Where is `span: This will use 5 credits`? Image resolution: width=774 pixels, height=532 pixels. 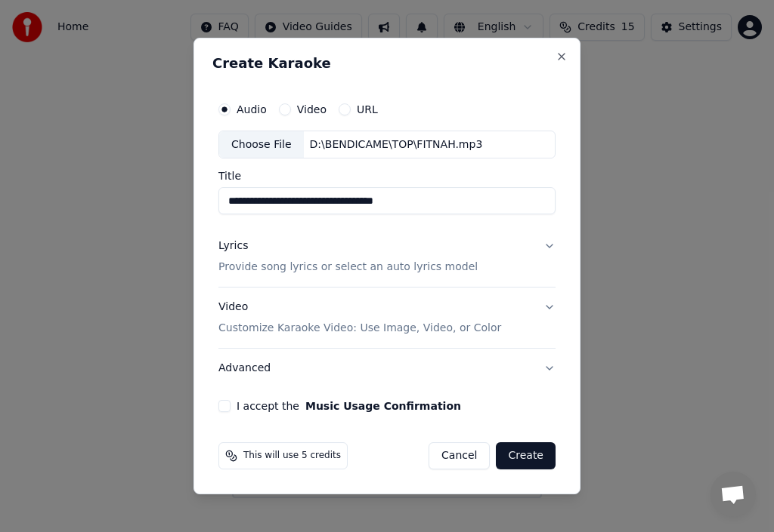 span: This will use 5 credits is located at coordinates (291, 456).